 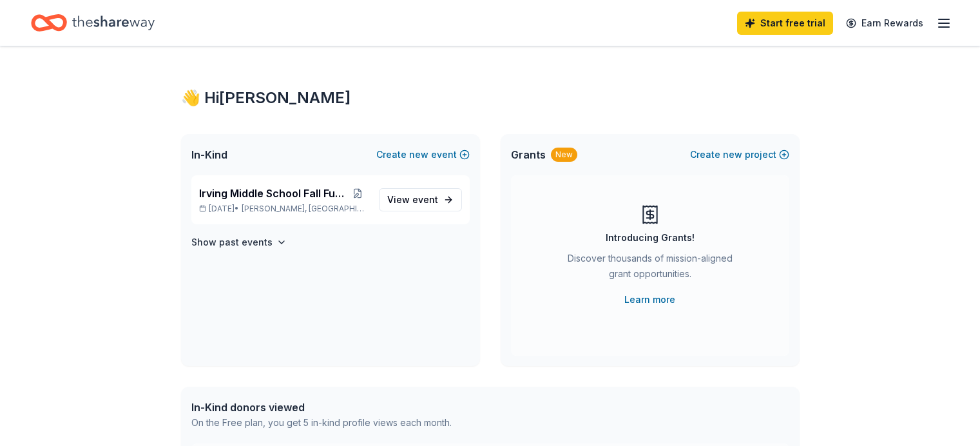 What do you see at coordinates (422, 154) in the screenshot?
I see `button: Createnewevent` at bounding box center [422, 154].